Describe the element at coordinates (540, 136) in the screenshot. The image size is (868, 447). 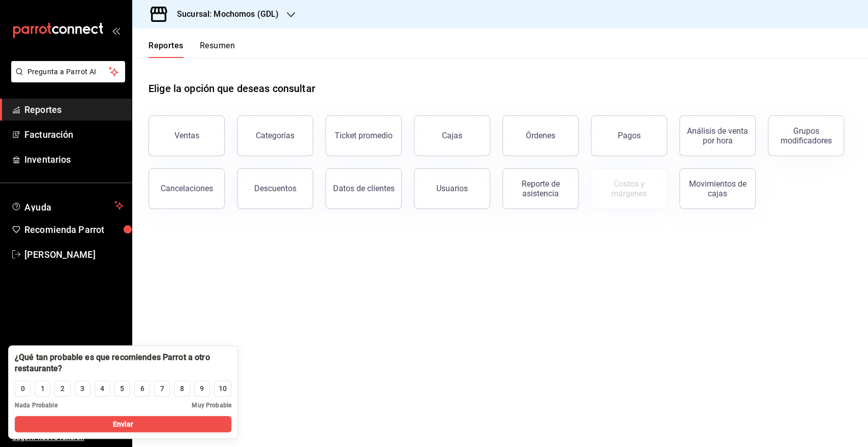
I see `button: Órdenes` at that location.